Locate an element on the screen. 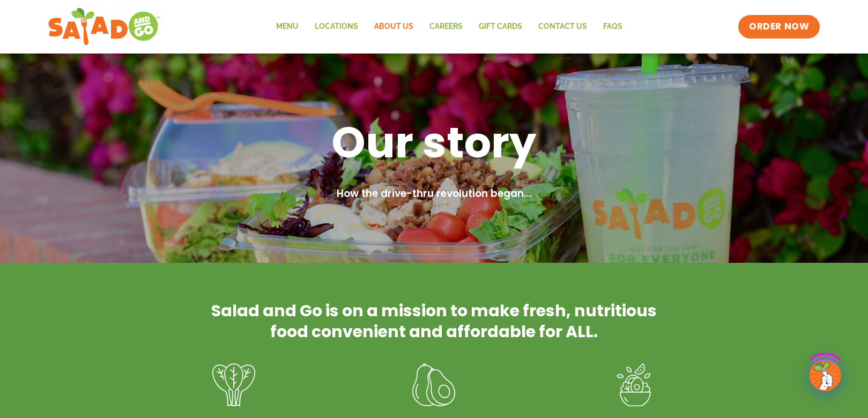 The height and width of the screenshot is (418, 868). h2: Salad and Go is on a mission to make fresh, nutritious food convenient and affordable for ALL. is located at coordinates (434, 321).